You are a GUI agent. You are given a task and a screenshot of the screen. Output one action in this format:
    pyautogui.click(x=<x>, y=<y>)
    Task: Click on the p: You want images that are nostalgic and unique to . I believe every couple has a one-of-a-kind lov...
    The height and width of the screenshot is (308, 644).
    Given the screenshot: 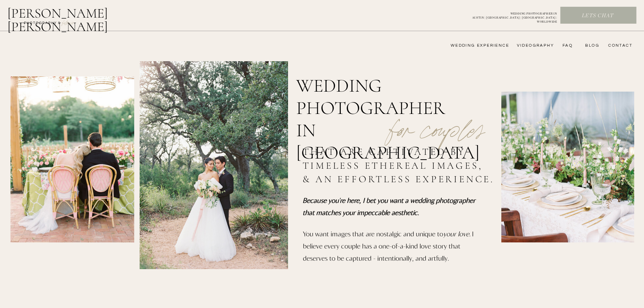 What is the action you would take?
    pyautogui.click(x=389, y=248)
    